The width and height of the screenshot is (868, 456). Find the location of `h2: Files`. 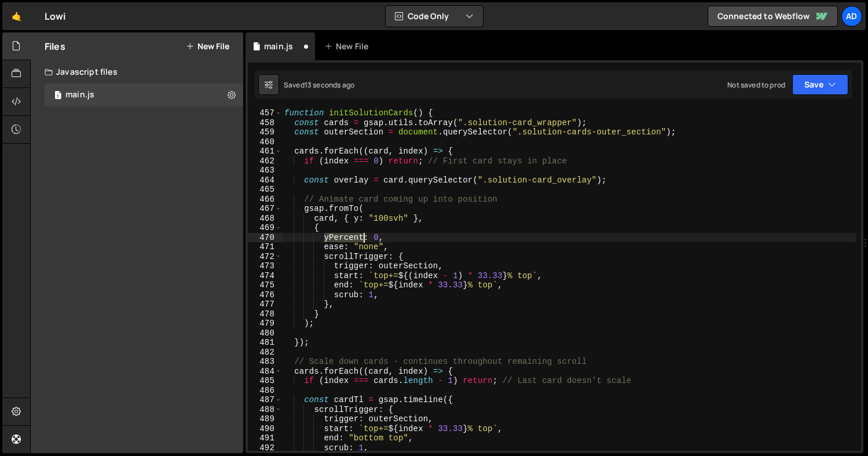

h2: Files is located at coordinates (55, 46).